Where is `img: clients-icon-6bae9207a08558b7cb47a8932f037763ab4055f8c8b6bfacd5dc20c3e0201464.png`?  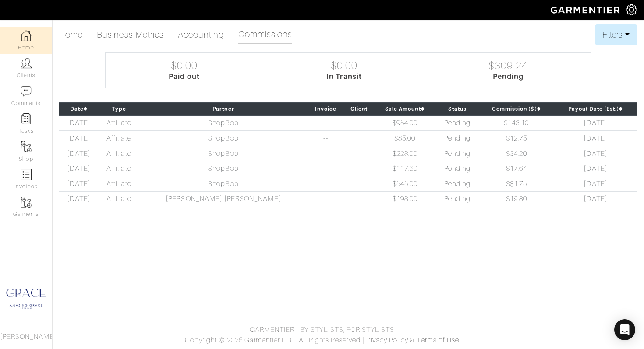
img: clients-icon-6bae9207a08558b7cb47a8932f037763ab4055f8c8b6bfacd5dc20c3e0201464.png is located at coordinates (26, 63).